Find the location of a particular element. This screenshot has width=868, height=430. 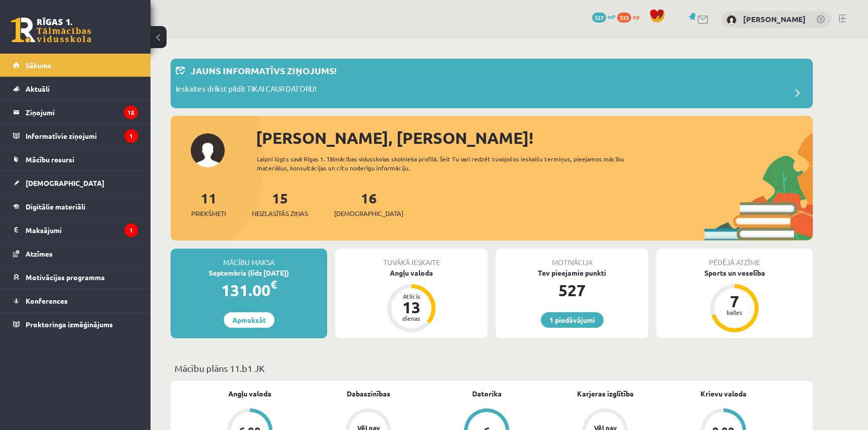

a: Krievu valoda is located at coordinates (723, 394).